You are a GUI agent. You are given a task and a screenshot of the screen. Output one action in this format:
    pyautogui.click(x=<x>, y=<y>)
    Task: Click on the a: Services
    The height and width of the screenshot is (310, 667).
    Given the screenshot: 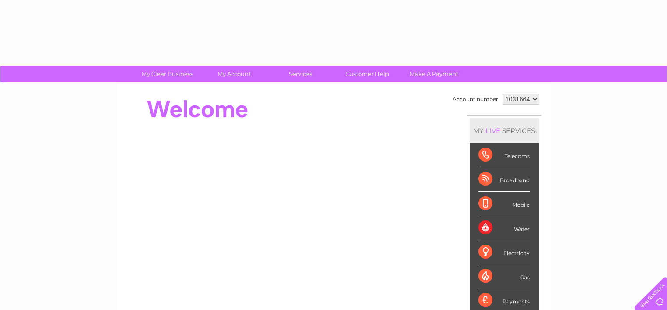 What is the action you would take?
    pyautogui.click(x=300, y=74)
    